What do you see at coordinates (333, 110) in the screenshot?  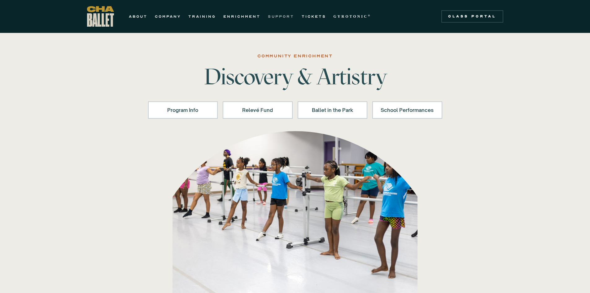 I see `div: Ballet in the Park` at bounding box center [333, 110].